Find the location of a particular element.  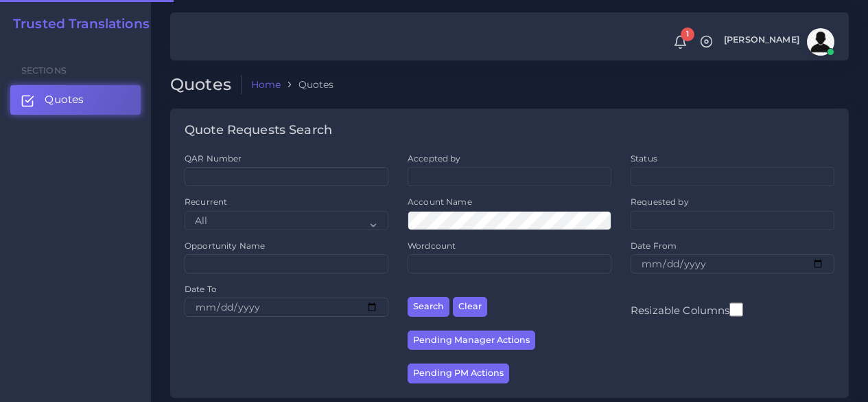

label: Status is located at coordinates (644, 158).